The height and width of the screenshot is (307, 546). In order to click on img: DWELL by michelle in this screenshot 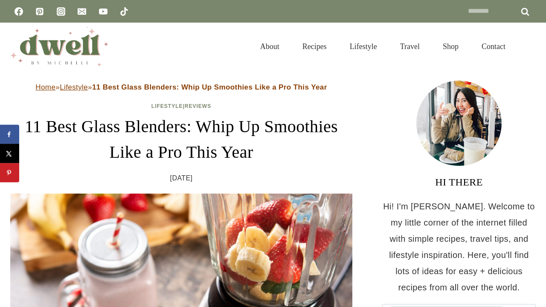, I will do `click(59, 46)`.